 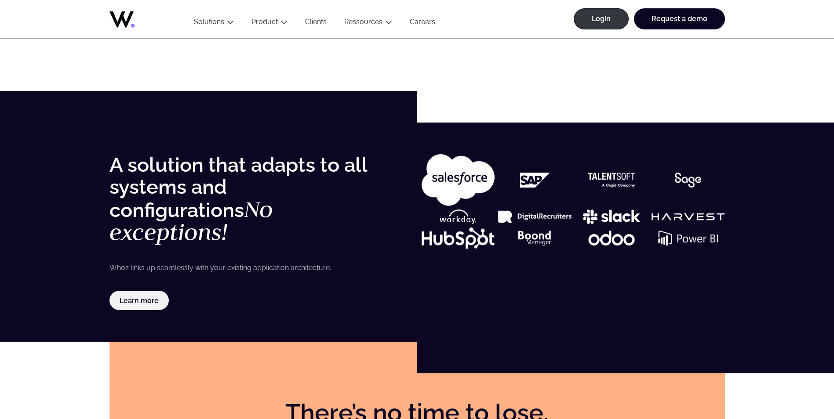 I want to click on a: Clients, so click(x=316, y=23).